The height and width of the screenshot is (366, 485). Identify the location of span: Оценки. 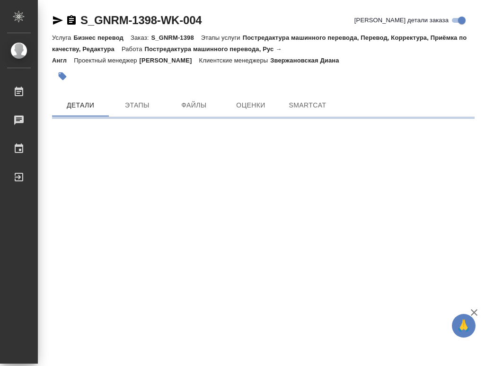
(251, 105).